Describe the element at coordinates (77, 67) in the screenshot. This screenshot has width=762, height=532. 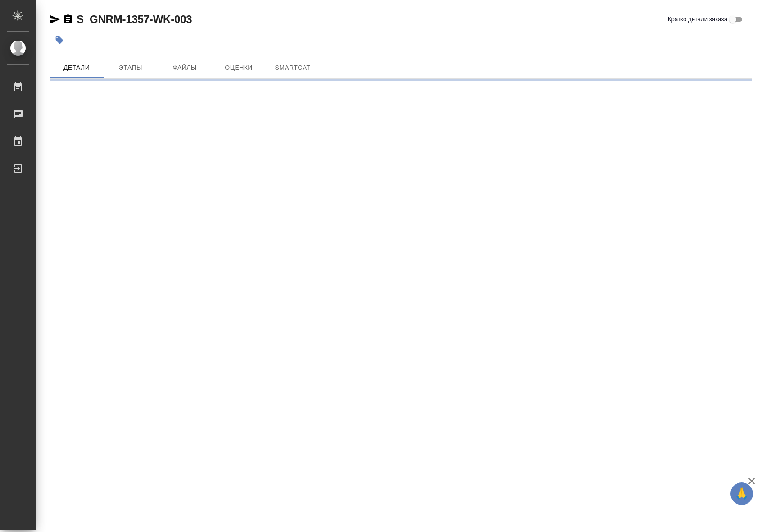
I see `span: Детали` at that location.